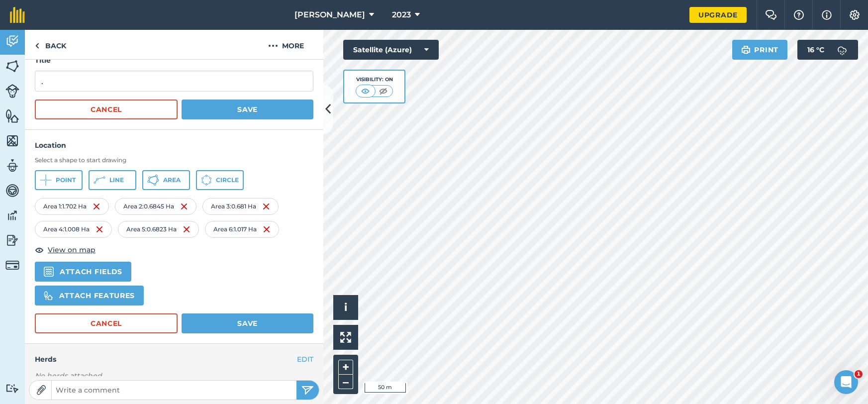 This screenshot has height=404, width=868. What do you see at coordinates (50, 44) in the screenshot?
I see `a: Back` at bounding box center [50, 44].